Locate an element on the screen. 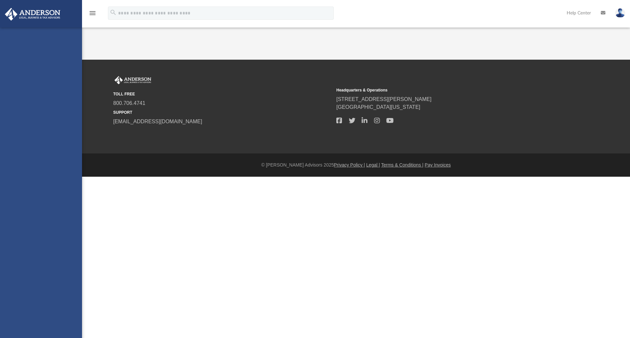  i: menu is located at coordinates (92, 13).